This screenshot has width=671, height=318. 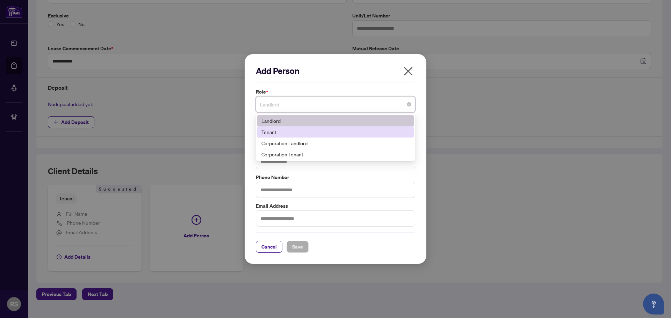 I want to click on div: Corporation Tenant, so click(x=335, y=154).